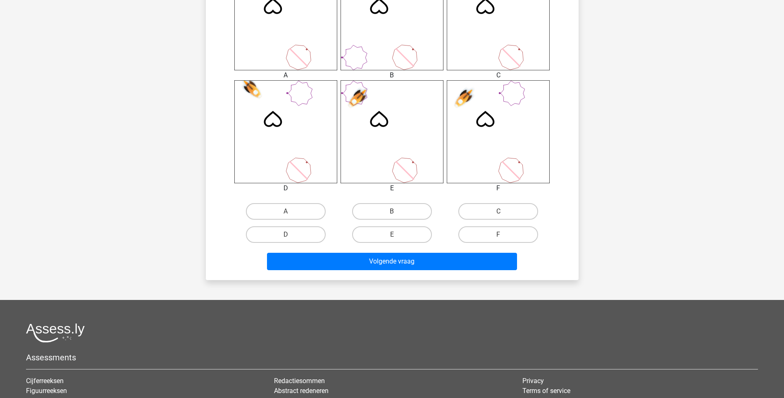  Describe the element at coordinates (498, 234) in the screenshot. I see `label: F` at that location.